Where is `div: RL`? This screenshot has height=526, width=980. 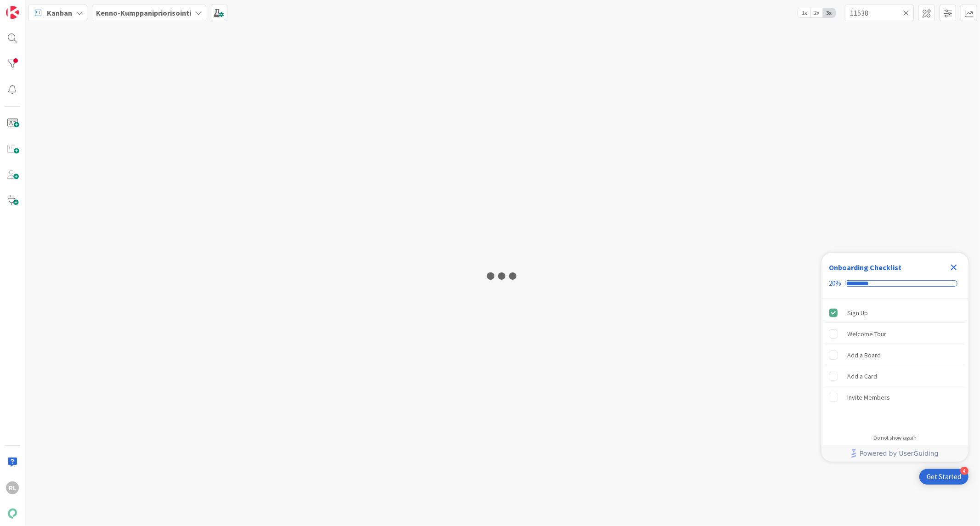
div: RL is located at coordinates (12, 488).